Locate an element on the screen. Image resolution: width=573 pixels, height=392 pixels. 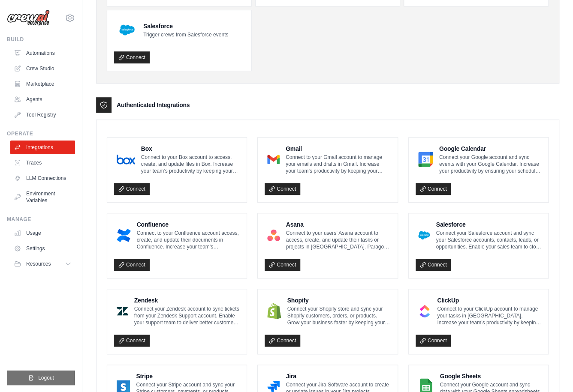
h4: Google Sheets is located at coordinates (490, 376).